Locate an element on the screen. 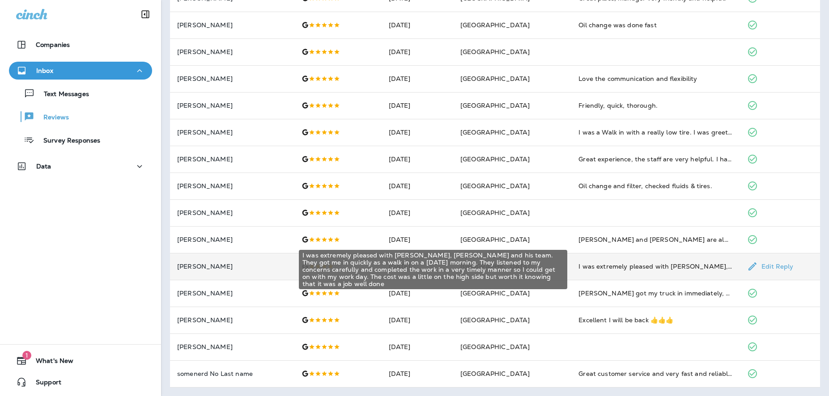 The image size is (829, 396). p: Survey Responses is located at coordinates (67, 141).